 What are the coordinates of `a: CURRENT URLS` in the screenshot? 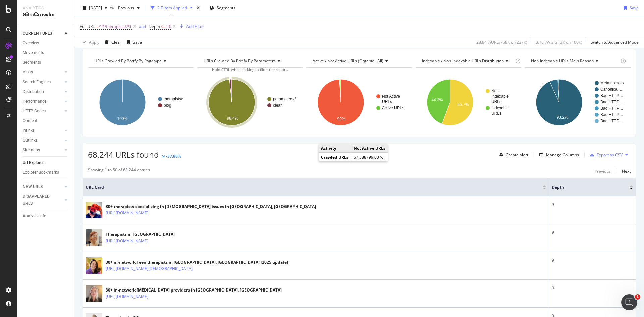 It's located at (42, 33).